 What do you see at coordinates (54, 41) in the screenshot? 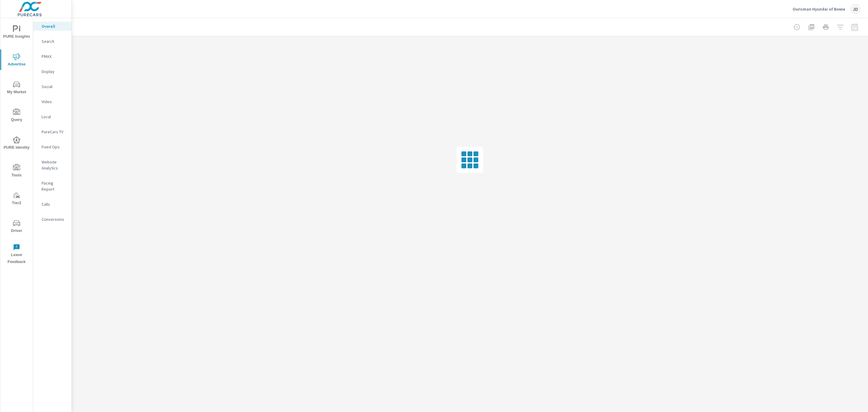
I see `p: Search` at bounding box center [54, 41].